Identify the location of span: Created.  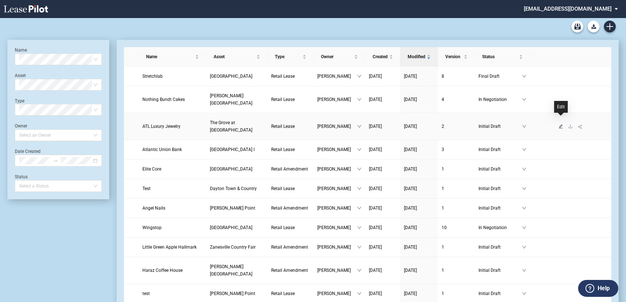
(380, 57).